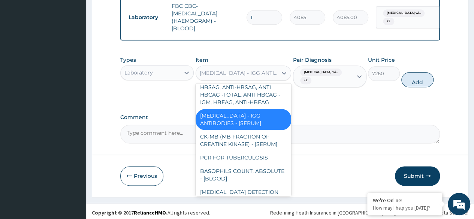  What do you see at coordinates (73, 156) in the screenshot?
I see `textarea: Type your message and hit 'Enter'` at bounding box center [73, 156].